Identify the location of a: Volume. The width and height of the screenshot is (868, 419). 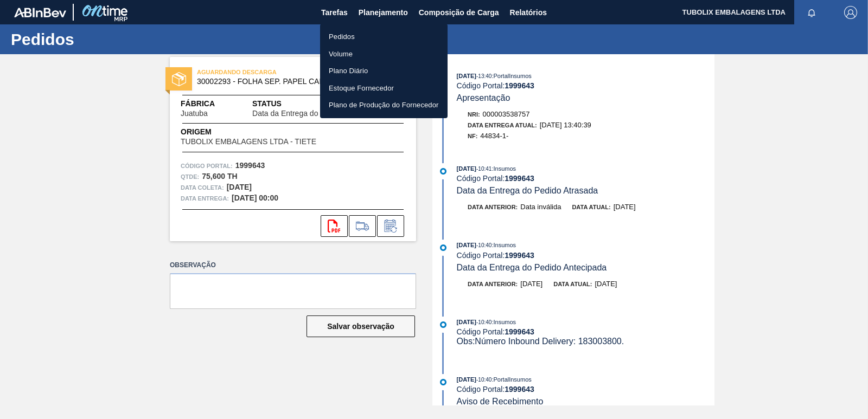
(384, 54).